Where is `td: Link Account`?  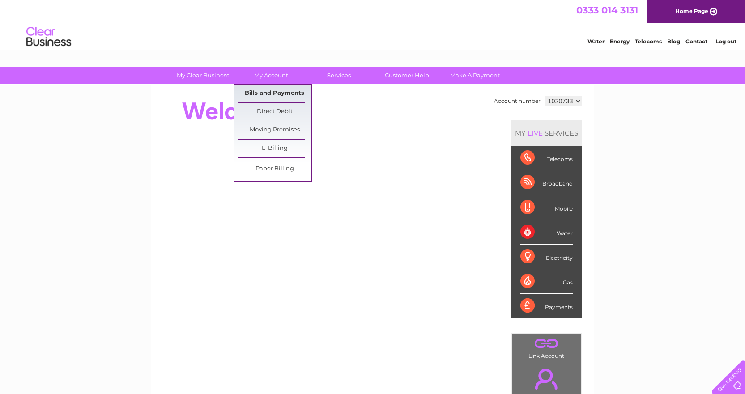
td: Link Account is located at coordinates (547, 347).